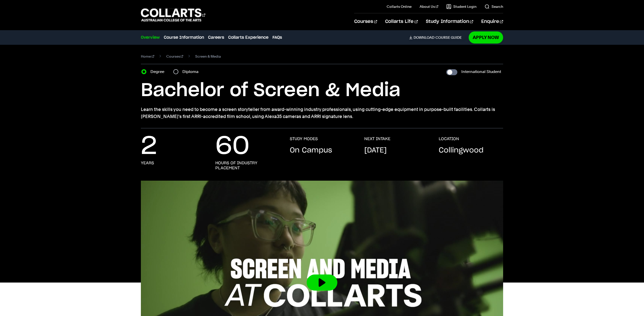 This screenshot has width=644, height=316. What do you see at coordinates (399, 6) in the screenshot?
I see `a: Collarts Online` at bounding box center [399, 6].